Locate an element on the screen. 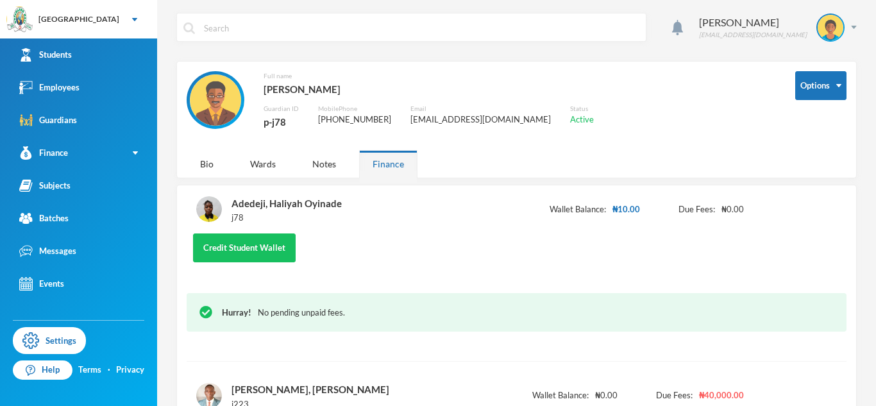 Image resolution: width=876 pixels, height=406 pixels. div: Students is located at coordinates (46, 55).